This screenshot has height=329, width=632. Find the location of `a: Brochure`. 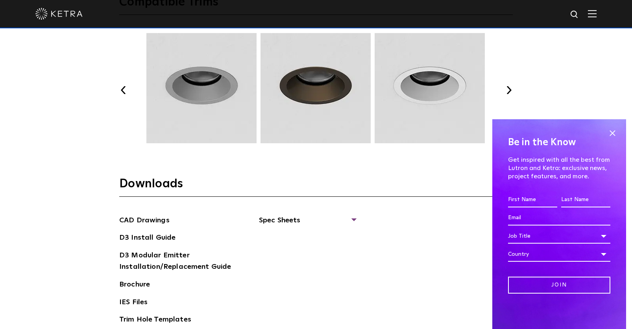

a: Brochure is located at coordinates (135, 285).